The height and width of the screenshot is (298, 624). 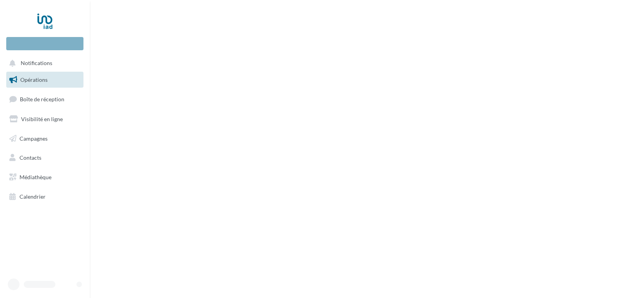 I want to click on a: Calendrier, so click(x=45, y=197).